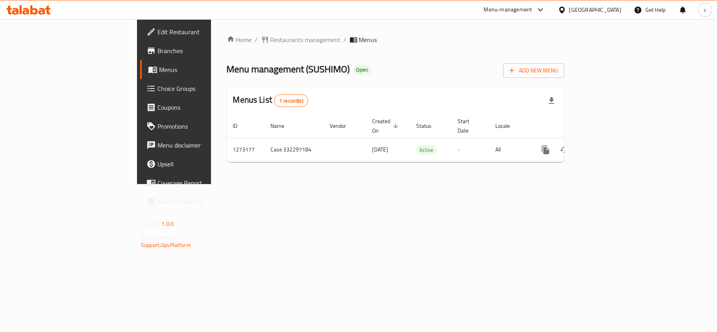 The image size is (717, 332). What do you see at coordinates (198, 145) in the screenshot?
I see `a: Menu disclaimer` at bounding box center [198, 145].